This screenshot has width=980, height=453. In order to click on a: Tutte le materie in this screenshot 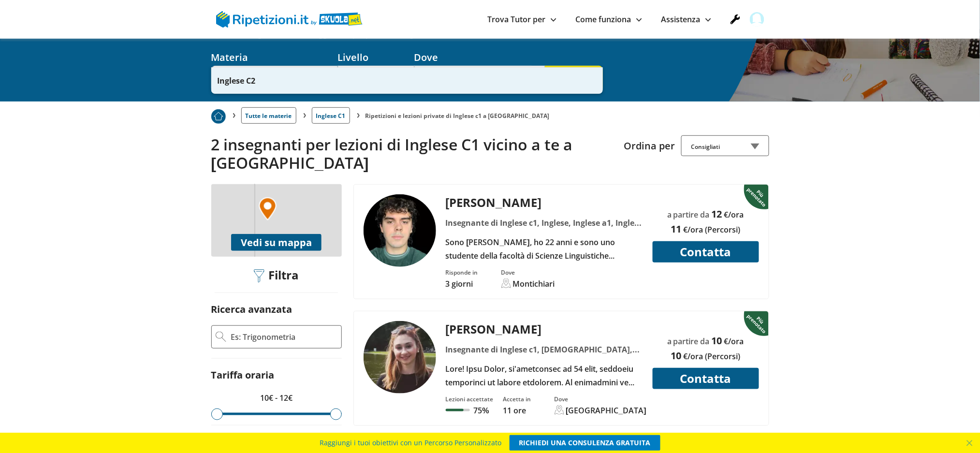, I will do `click(269, 116)`.